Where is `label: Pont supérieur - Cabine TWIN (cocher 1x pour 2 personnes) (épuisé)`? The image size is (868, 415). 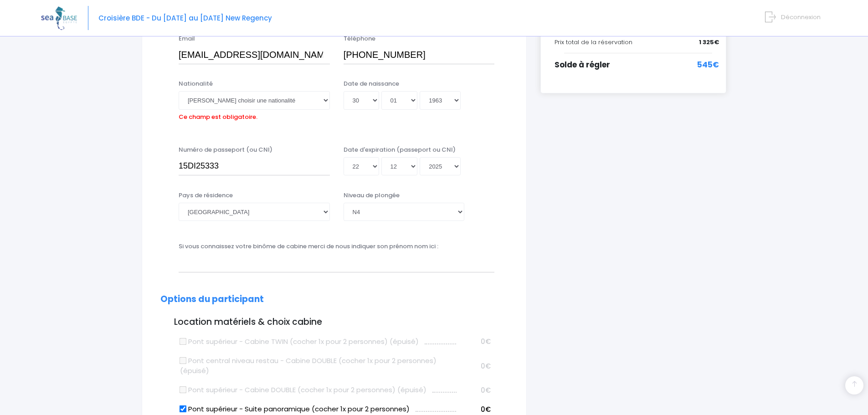
label: Pont supérieur - Cabine TWIN (cocher 1x pour 2 personnes) (épuisé) is located at coordinates (299, 341).